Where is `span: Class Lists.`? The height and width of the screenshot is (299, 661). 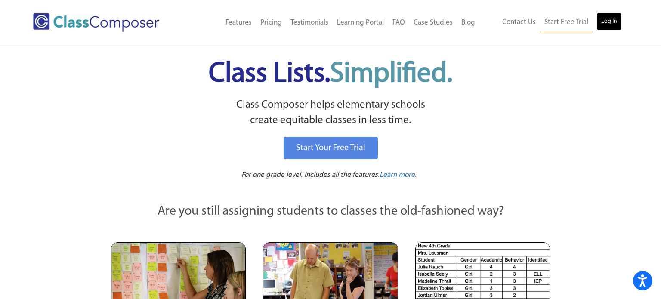
span: Class Lists. is located at coordinates (330, 74).